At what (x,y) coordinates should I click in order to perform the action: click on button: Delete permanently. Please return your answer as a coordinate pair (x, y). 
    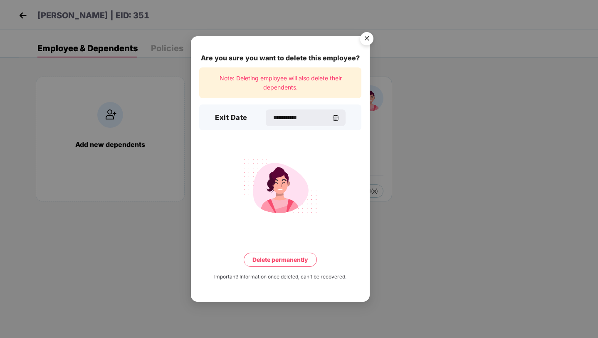
    Looking at the image, I should click on (280, 260).